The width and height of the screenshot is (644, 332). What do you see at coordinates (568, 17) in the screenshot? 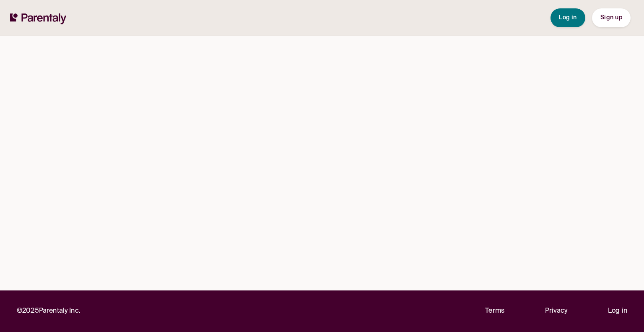
I see `span: Log in` at bounding box center [568, 17].